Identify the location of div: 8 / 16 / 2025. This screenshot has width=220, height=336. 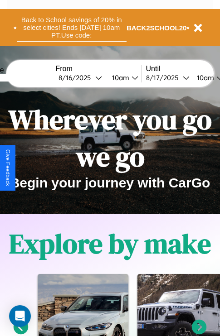
(77, 77).